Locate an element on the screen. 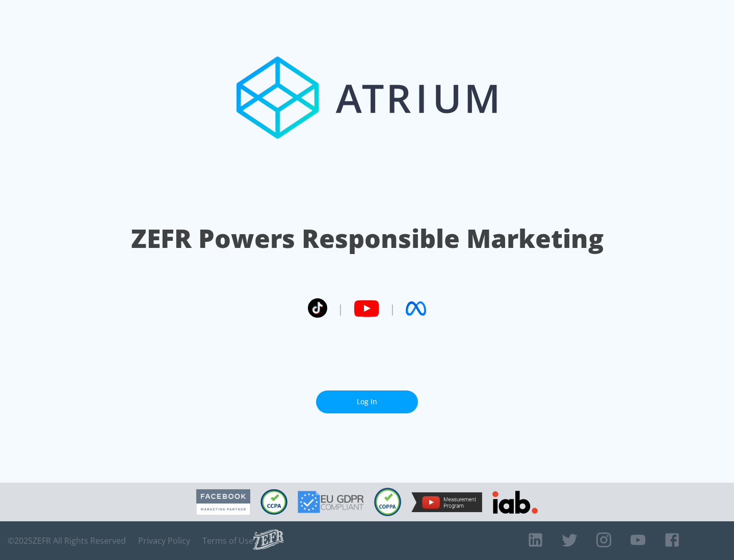 The width and height of the screenshot is (734, 560). img: IAB is located at coordinates (514, 502).